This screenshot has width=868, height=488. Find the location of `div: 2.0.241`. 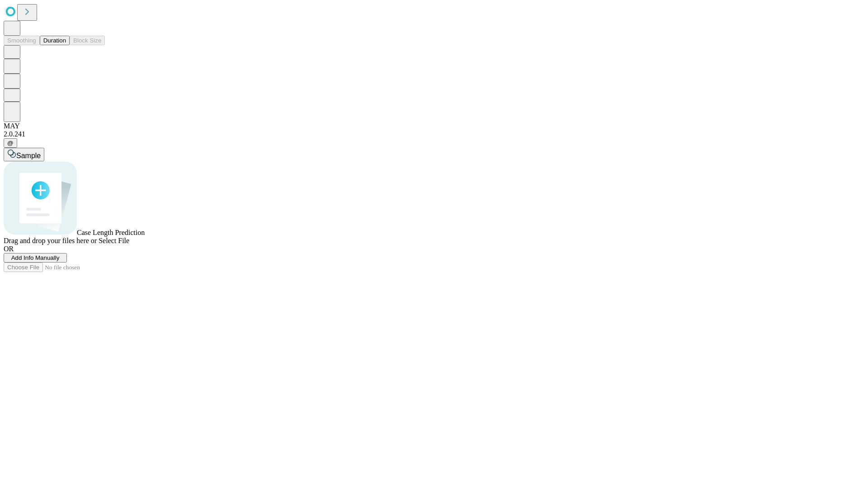

div: 2.0.241 is located at coordinates (434, 134).